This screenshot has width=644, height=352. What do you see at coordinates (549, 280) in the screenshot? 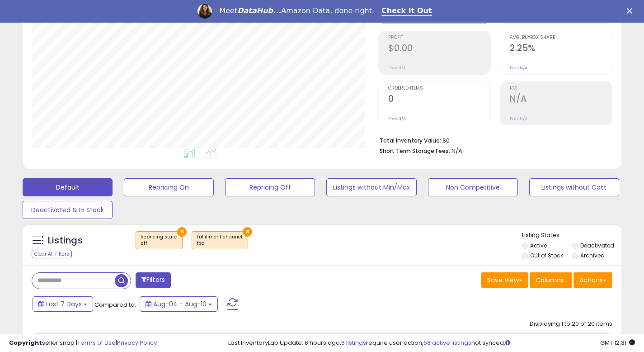
I see `span: Columns` at bounding box center [549, 280].